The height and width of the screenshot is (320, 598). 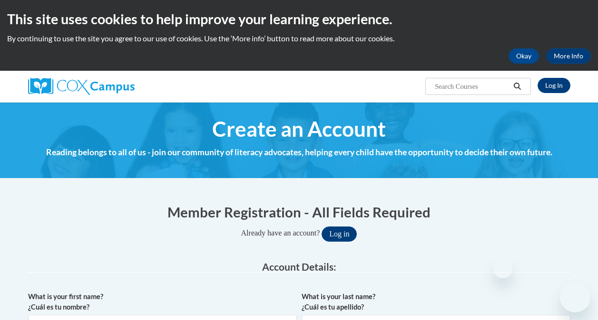 I want to click on h2: This site uses cookies to help improve your learning experience., so click(x=299, y=19).